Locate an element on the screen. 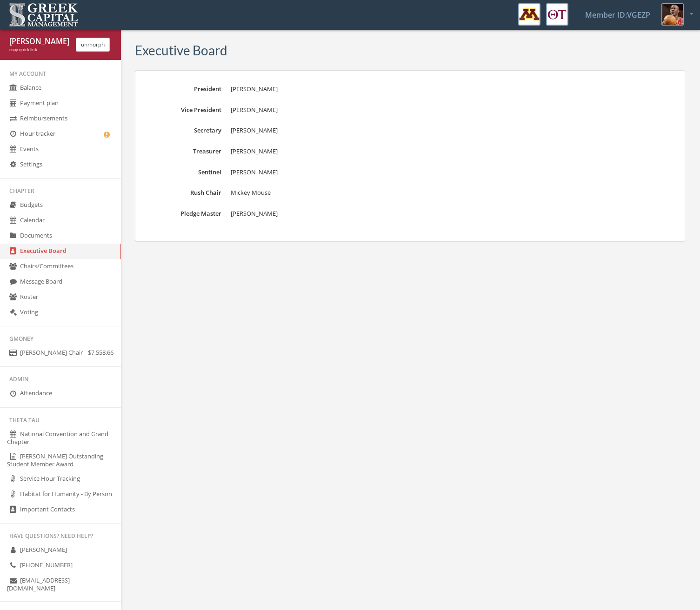 This screenshot has height=610, width=700. span: Mickey Mouse is located at coordinates (251, 193).